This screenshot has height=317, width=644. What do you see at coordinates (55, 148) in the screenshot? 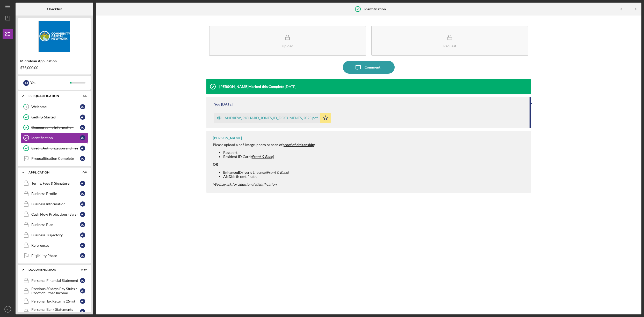
I see `div: Credit Authorization and Fee` at bounding box center [55, 148].